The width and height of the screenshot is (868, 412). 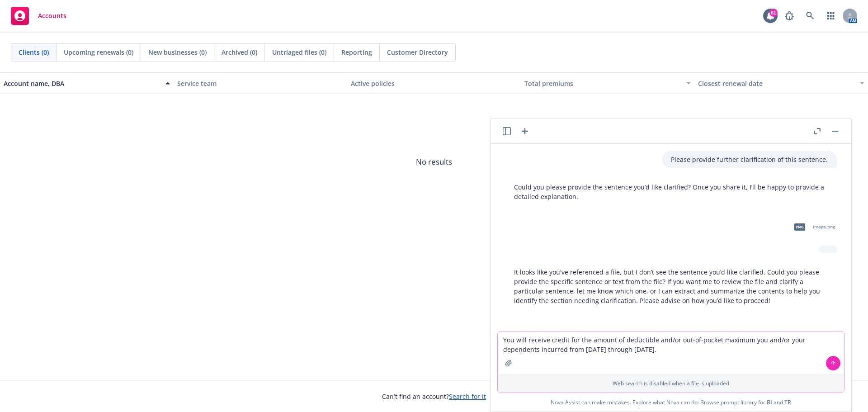 I want to click on a: Switch app, so click(x=831, y=16).